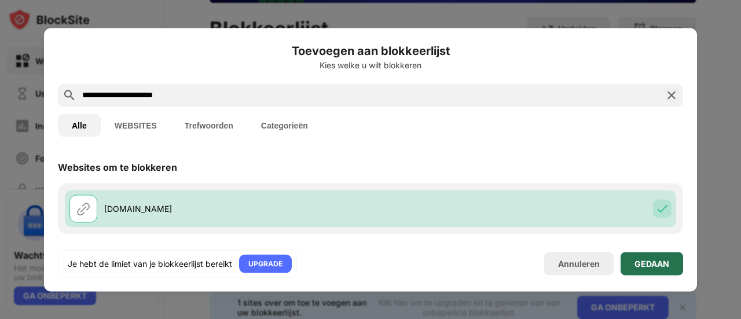  What do you see at coordinates (579, 263) in the screenshot?
I see `div: Annuleren` at bounding box center [579, 263].